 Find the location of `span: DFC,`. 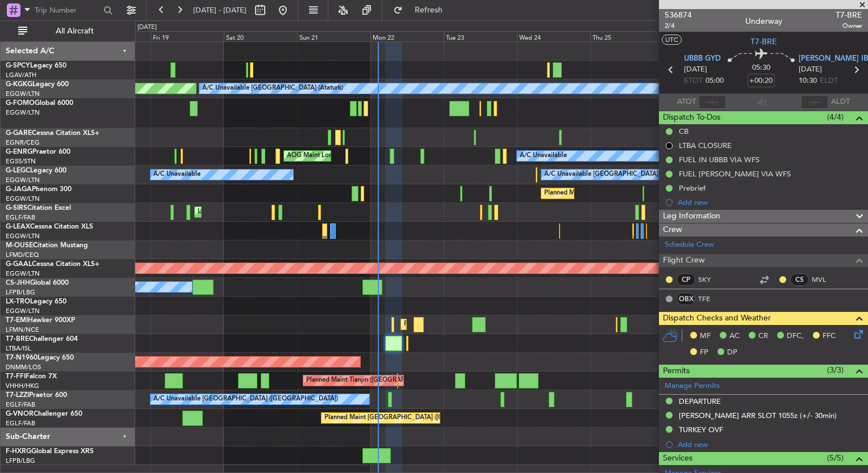

span: DFC, is located at coordinates (795, 337).